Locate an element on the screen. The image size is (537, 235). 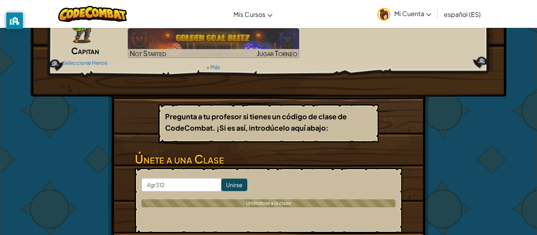
a: Mi Cuenta is located at coordinates (404, 14).